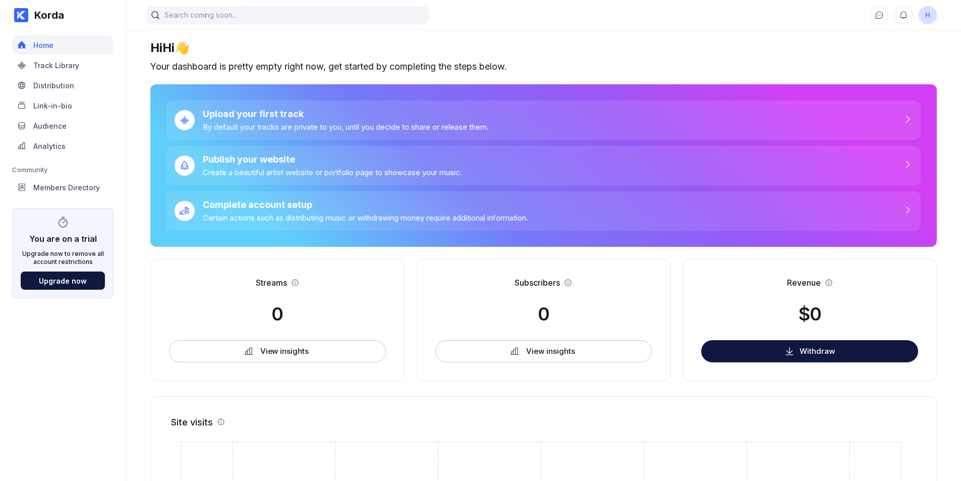  I want to click on div: Your dashboard is pretty empty right now, get started by completing the steps below., so click(543, 67).